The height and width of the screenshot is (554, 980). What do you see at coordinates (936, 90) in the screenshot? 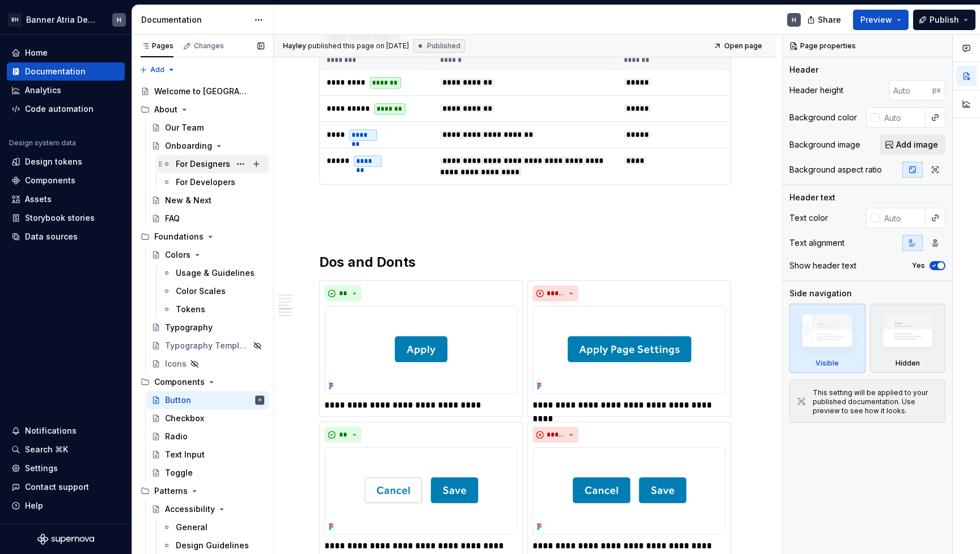
I see `p: px` at bounding box center [936, 90].